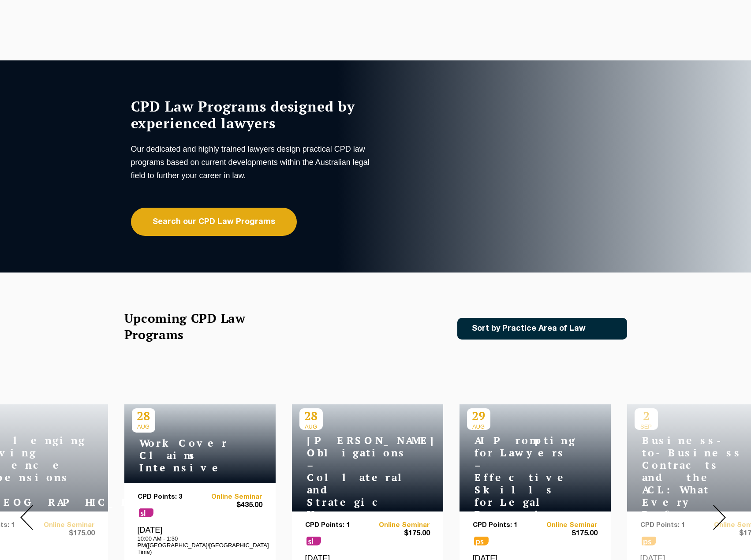 This screenshot has height=560, width=751. I want to click on a: Sort by Practice Area of Law, so click(542, 329).